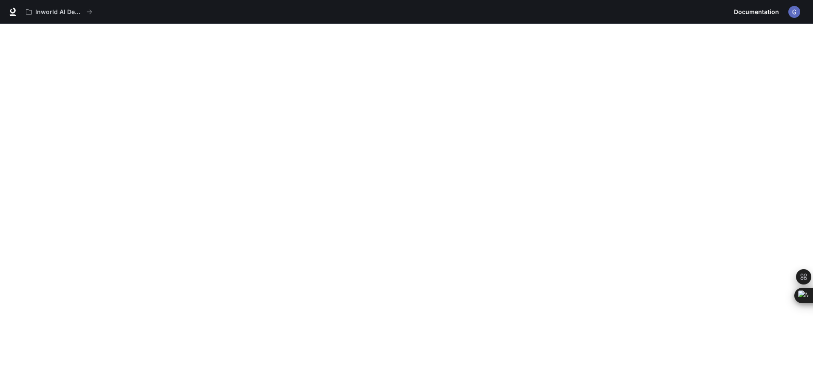  What do you see at coordinates (59, 12) in the screenshot?
I see `p: Inworld AI Demos` at bounding box center [59, 12].